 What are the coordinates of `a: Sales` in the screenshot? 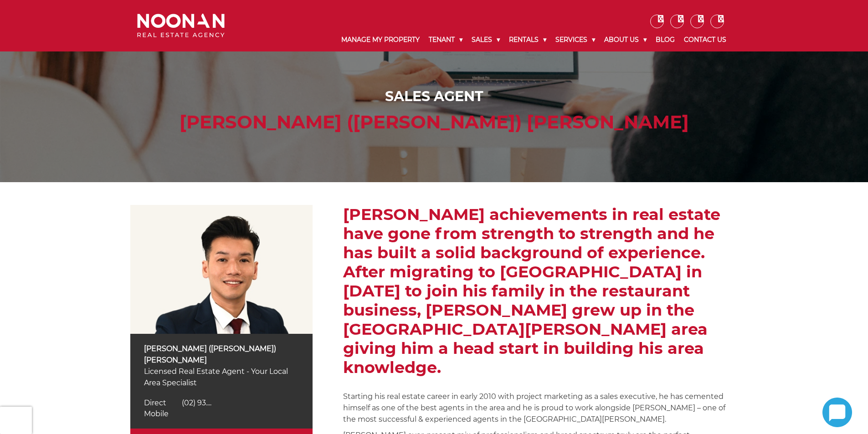 It's located at (486, 40).